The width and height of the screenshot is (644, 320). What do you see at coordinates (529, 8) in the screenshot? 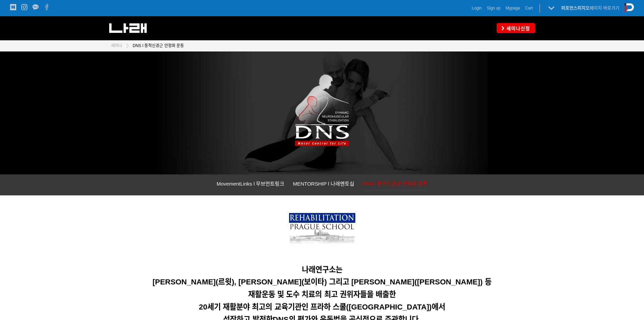
I see `span: Cart` at bounding box center [529, 8].